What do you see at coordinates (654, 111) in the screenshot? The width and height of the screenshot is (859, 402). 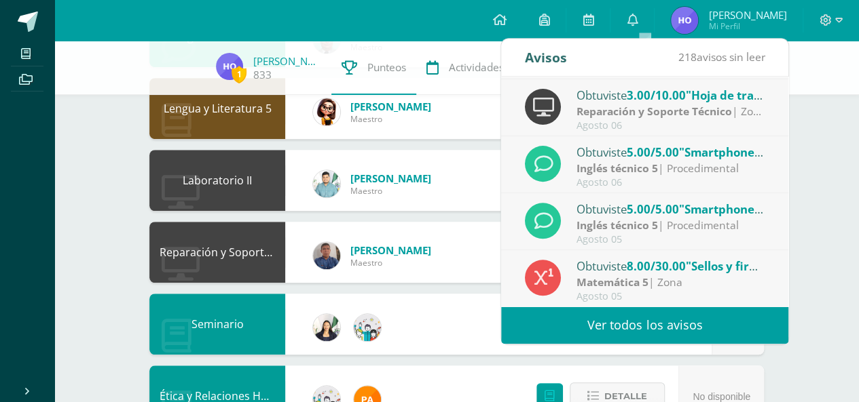 I see `strong: Reparación y Soporte Técnico` at bounding box center [654, 111].